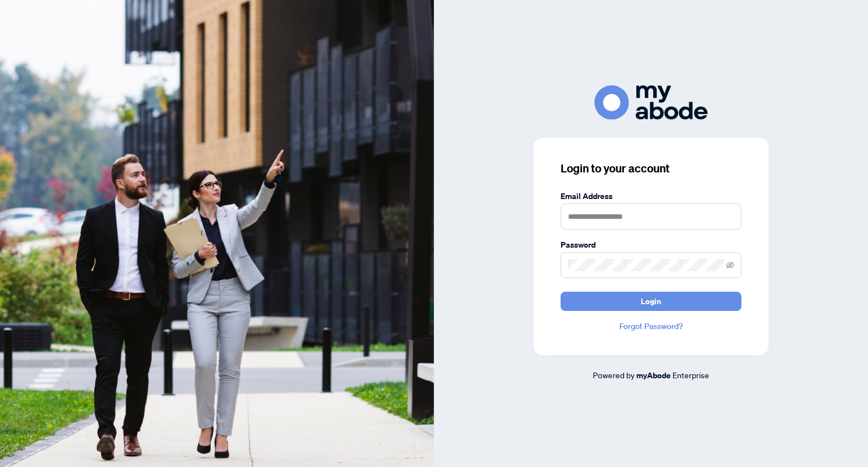 This screenshot has height=467, width=868. I want to click on label: Password, so click(651, 245).